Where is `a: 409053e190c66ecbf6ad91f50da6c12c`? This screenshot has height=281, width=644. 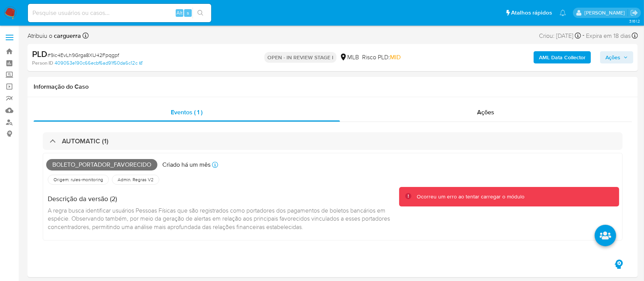
a: 409053e190c66ecbf6ad91f50da6c12c is located at coordinates (99, 63).